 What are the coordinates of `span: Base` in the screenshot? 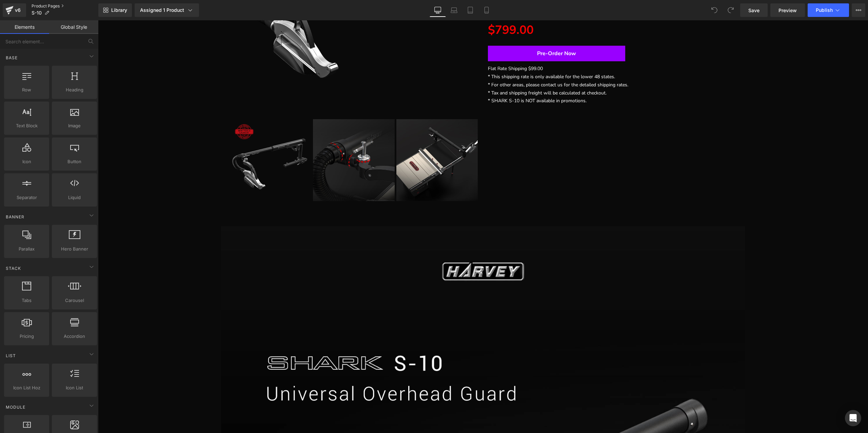 It's located at (12, 57).